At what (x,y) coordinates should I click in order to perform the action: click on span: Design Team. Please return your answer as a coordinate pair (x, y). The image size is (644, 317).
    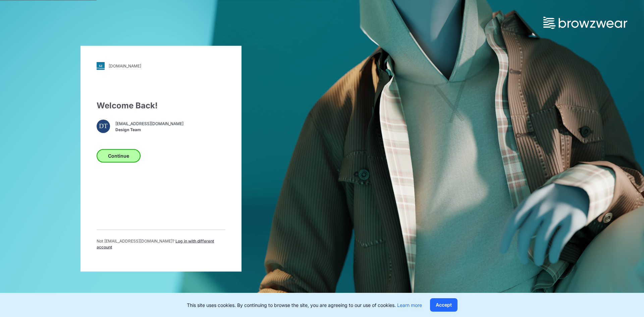
    Looking at the image, I should click on (149, 130).